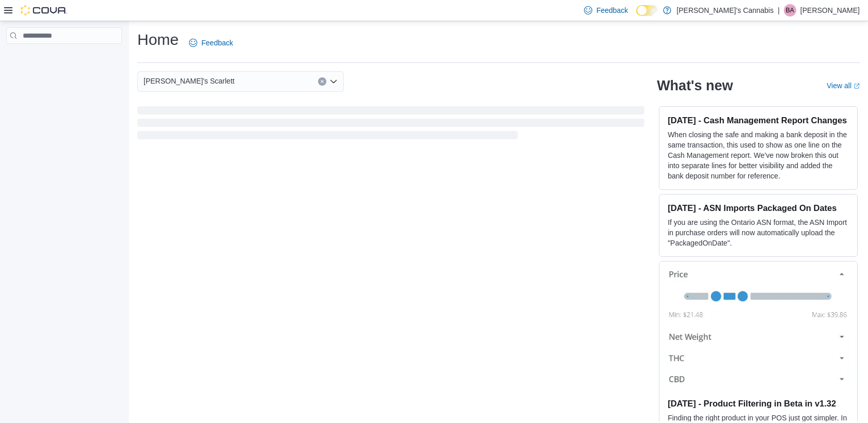 This screenshot has height=423, width=868. Describe the element at coordinates (856, 86) in the screenshot. I see `svg: External link` at that location.